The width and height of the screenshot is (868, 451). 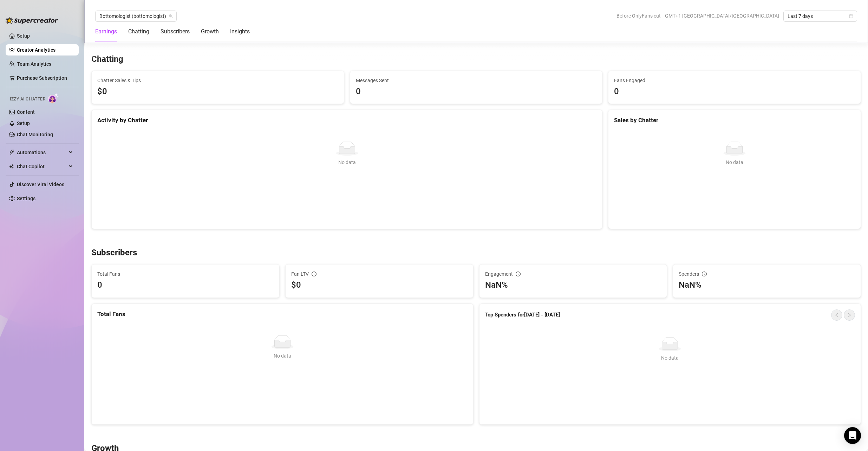 I want to click on div: Growth, so click(x=210, y=31).